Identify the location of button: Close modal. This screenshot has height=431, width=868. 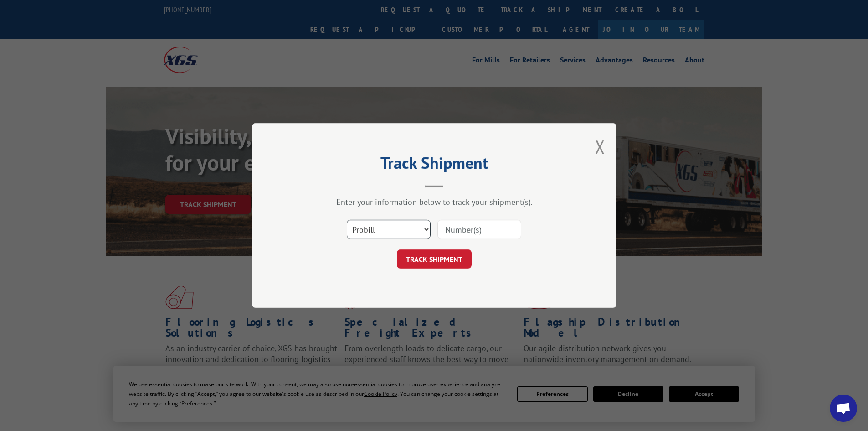
(600, 146).